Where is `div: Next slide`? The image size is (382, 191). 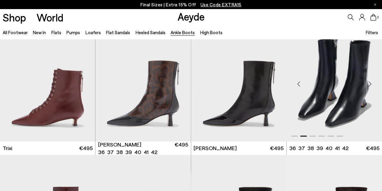
div: Next slide is located at coordinates (370, 84).